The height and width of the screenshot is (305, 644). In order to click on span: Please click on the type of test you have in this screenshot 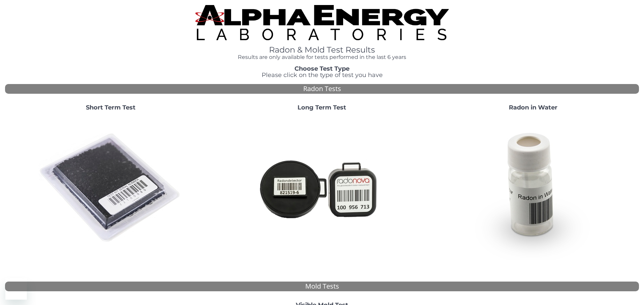, I will do `click(322, 75)`.